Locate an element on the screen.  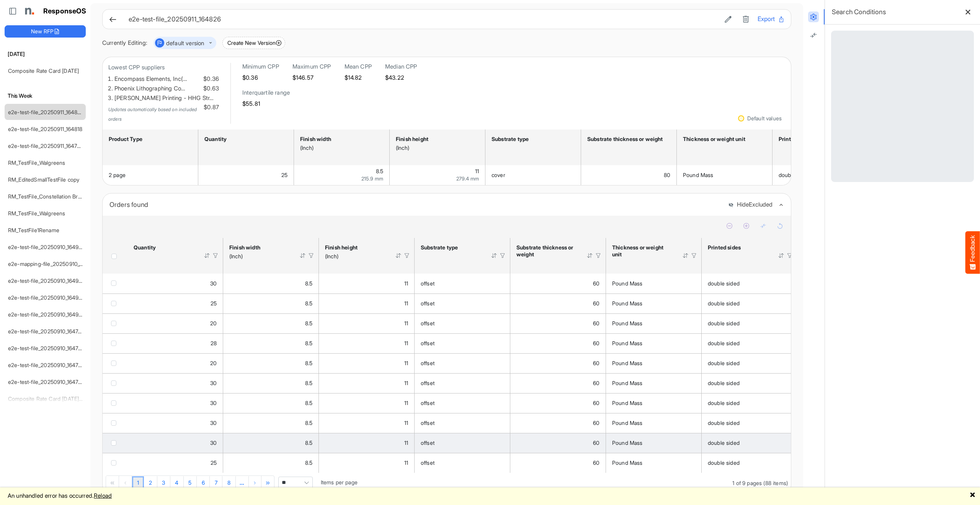
p: Lowest CPP suppliers is located at coordinates (164, 68).